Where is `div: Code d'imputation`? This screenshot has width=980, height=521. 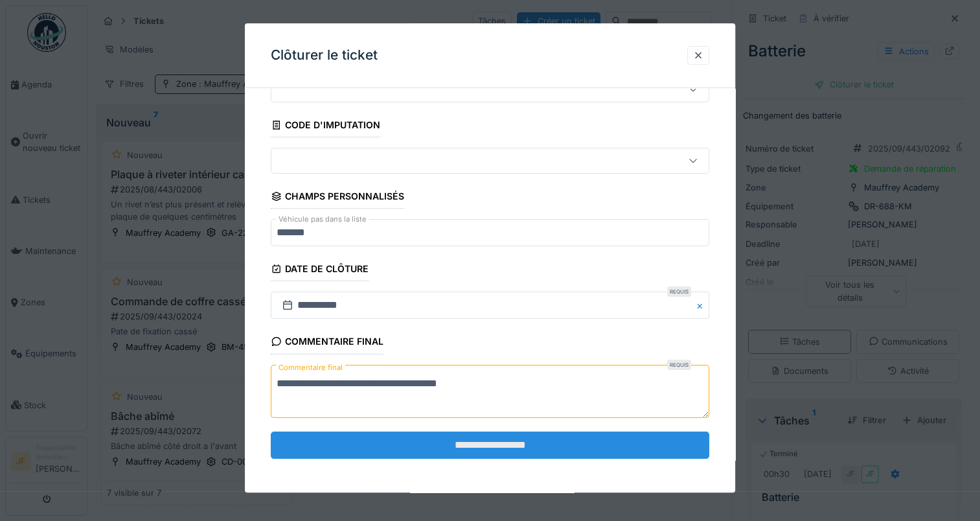 div: Code d'imputation is located at coordinates (325, 126).